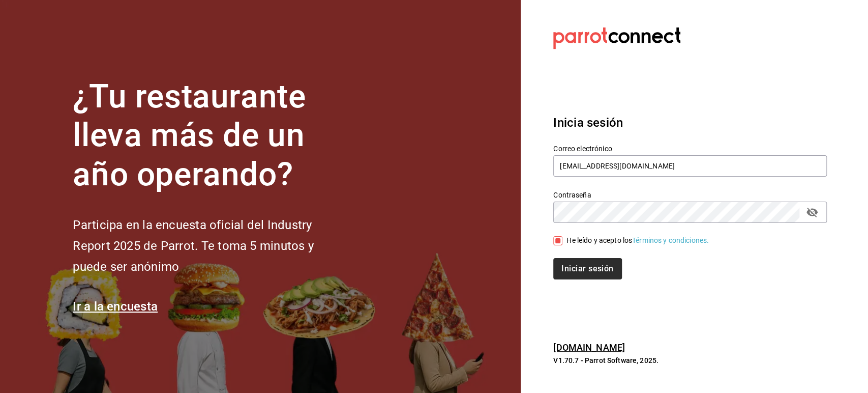 The image size is (868, 393). What do you see at coordinates (210, 136) in the screenshot?
I see `h1: ¿Tu restaurante lleva más de un año operando?` at bounding box center [210, 136].